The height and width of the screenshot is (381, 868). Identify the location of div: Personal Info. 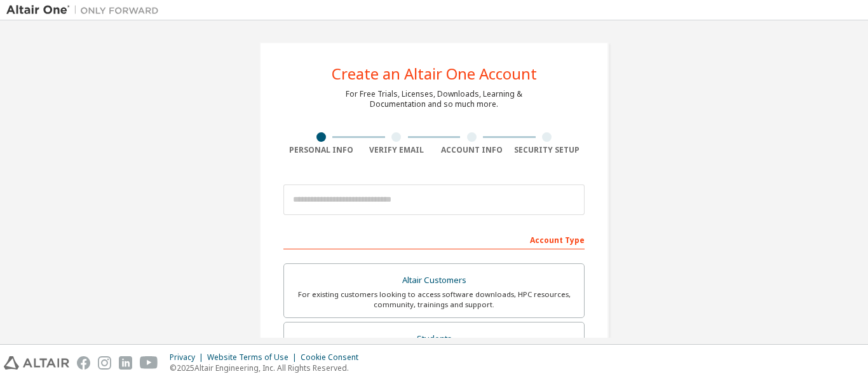
(321, 150).